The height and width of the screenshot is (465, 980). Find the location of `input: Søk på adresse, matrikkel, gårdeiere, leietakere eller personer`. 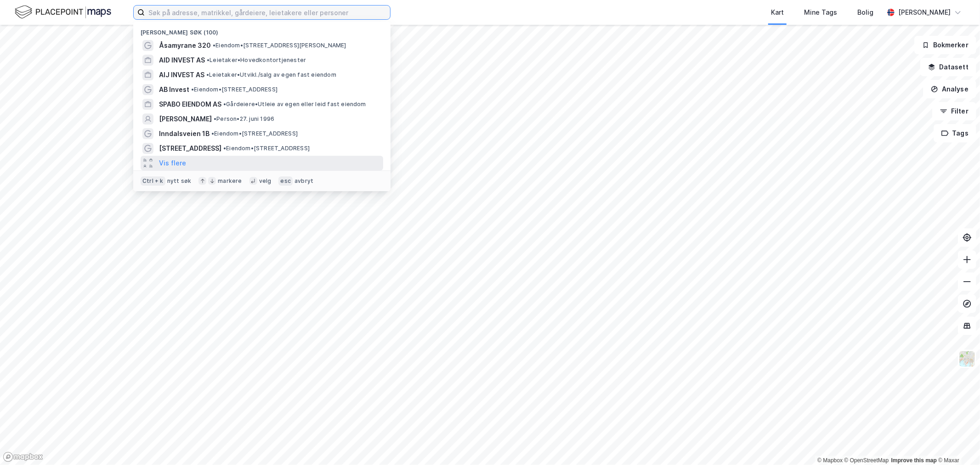

input: Søk på adresse, matrikkel, gårdeiere, leietakere eller personer is located at coordinates (267, 12).